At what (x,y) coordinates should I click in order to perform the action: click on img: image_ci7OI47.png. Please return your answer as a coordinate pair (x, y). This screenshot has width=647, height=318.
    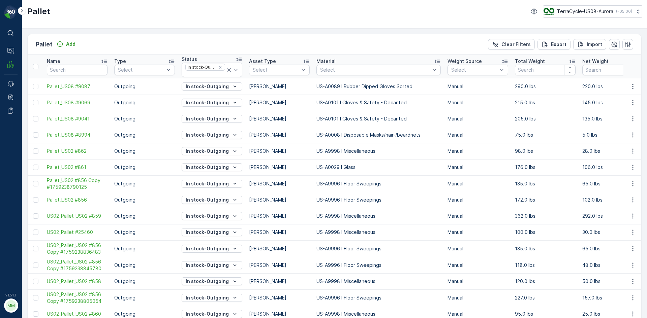
    Looking at the image, I should click on (549, 11).